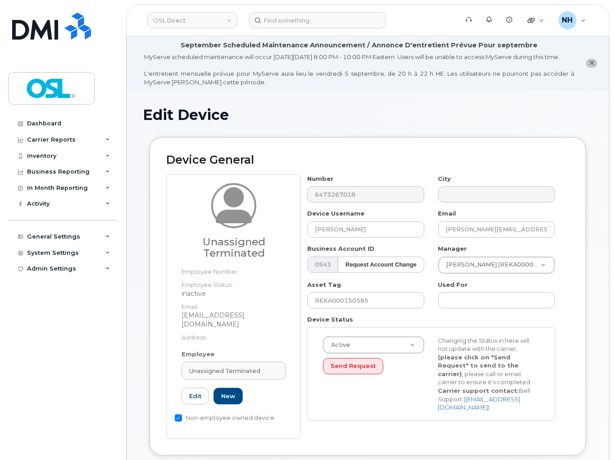 The image size is (614, 460). I want to click on label: Number, so click(320, 178).